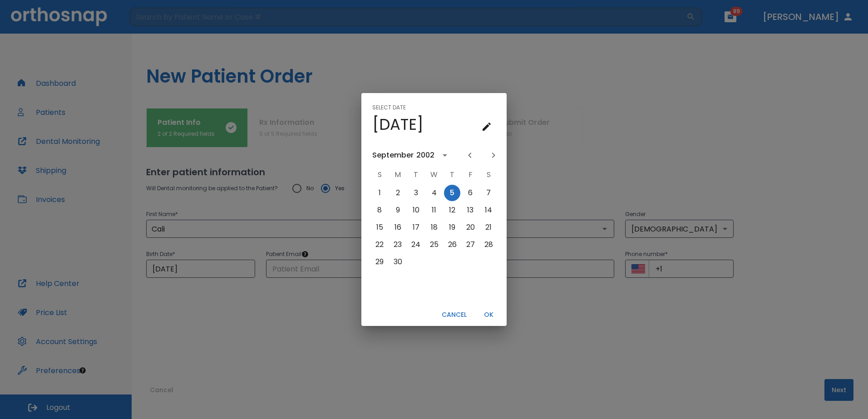 The width and height of the screenshot is (868, 419). I want to click on button: Sep 30, 2002, so click(398, 262).